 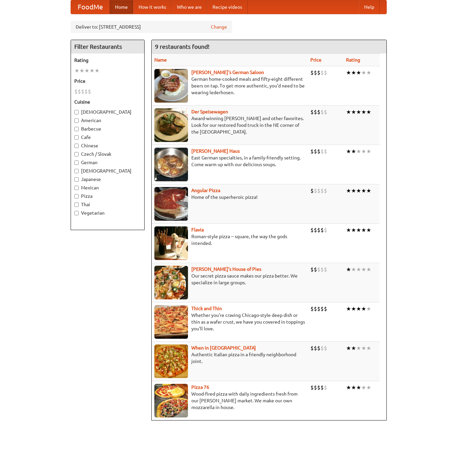 What do you see at coordinates (107, 137) in the screenshot?
I see `label: Cafe` at bounding box center [107, 137].